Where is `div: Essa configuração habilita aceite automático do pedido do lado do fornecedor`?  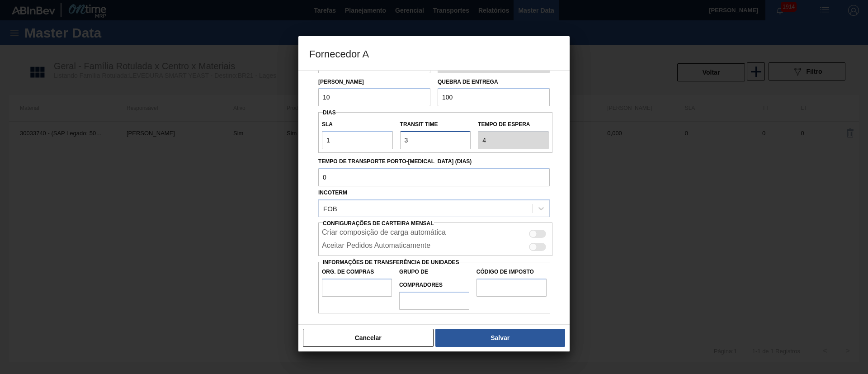
div: Essa configuração habilita aceite automático do pedido do lado do fornecedor is located at coordinates (435, 245).